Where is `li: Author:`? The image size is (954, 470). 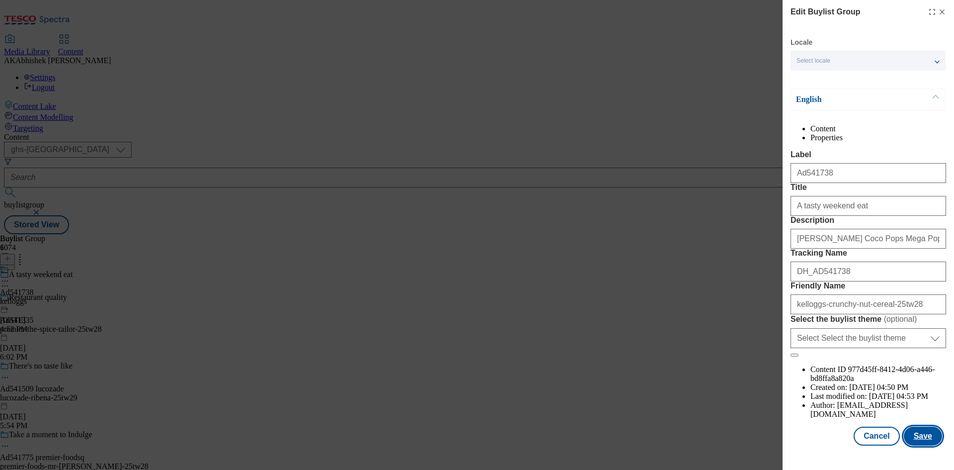 li: Author: is located at coordinates (878, 410).